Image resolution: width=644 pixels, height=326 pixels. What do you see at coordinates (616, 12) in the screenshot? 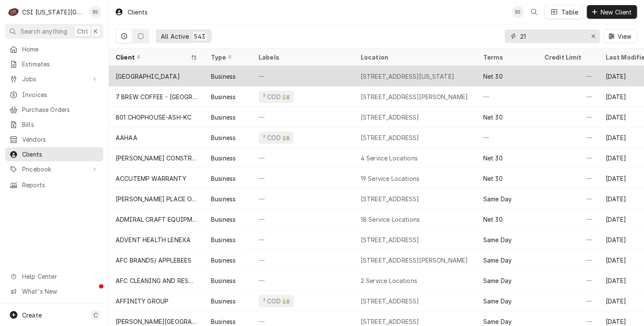
I see `span: New Client` at bounding box center [616, 12].